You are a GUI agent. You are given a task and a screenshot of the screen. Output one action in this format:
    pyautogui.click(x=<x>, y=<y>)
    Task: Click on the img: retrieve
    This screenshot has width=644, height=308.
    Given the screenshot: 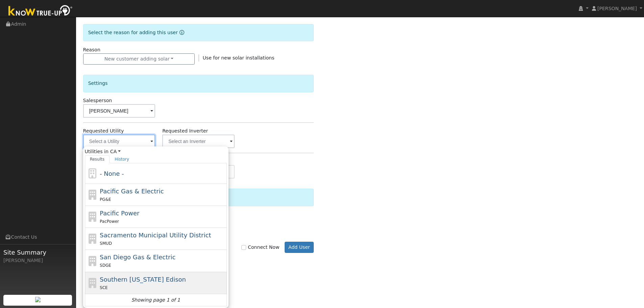 What is the action you would take?
    pyautogui.click(x=38, y=299)
    